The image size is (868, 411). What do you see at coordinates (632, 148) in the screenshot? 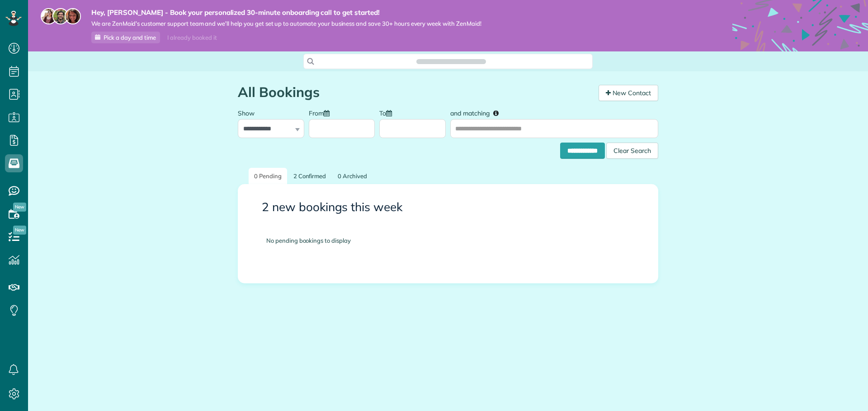
I see `a: Clear Search` at bounding box center [632, 148].